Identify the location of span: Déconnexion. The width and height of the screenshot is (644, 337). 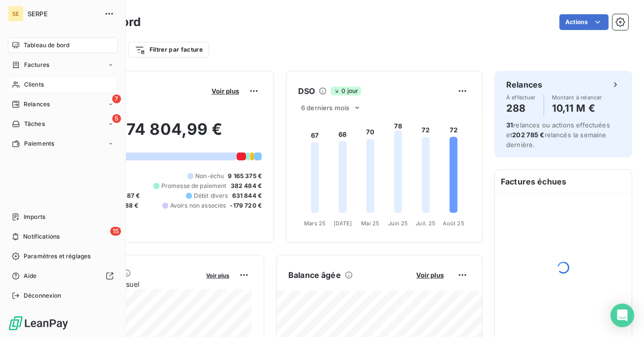
(43, 296).